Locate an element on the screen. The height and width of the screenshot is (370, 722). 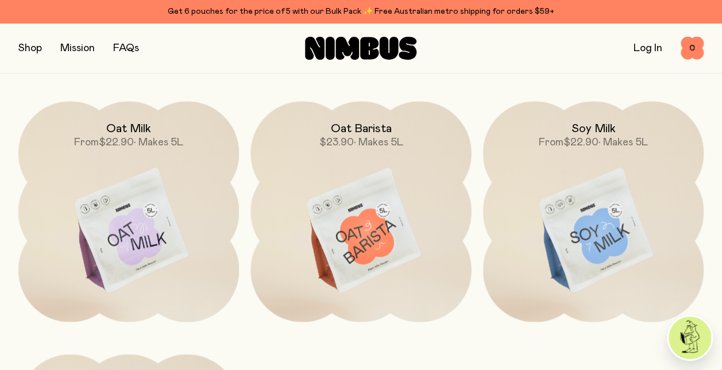
h2: Soy Milk is located at coordinates (593, 129).